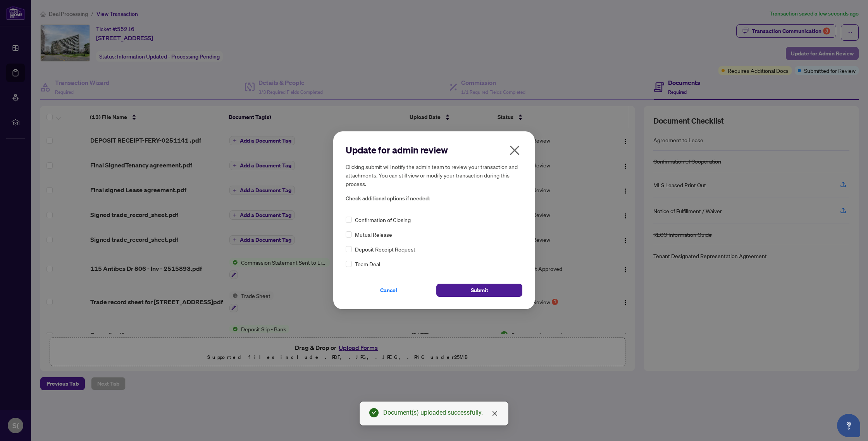 The height and width of the screenshot is (441, 868). Describe the element at coordinates (434, 198) in the screenshot. I see `span: Check additional options if needed:` at that location.